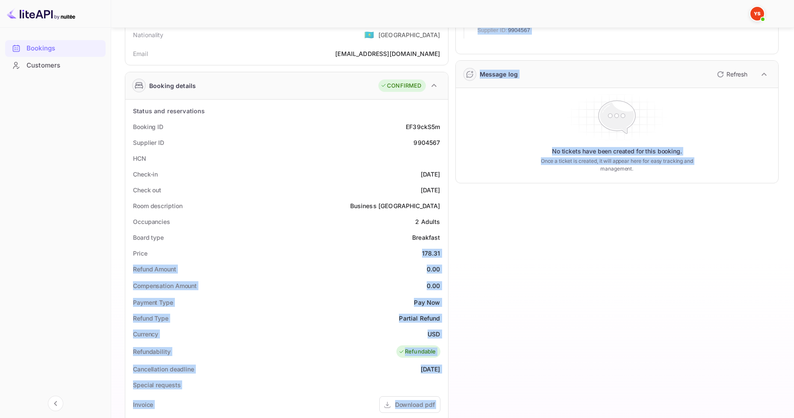  What do you see at coordinates (493, 30) in the screenshot?
I see `span: Supplier ID:` at bounding box center [493, 30].